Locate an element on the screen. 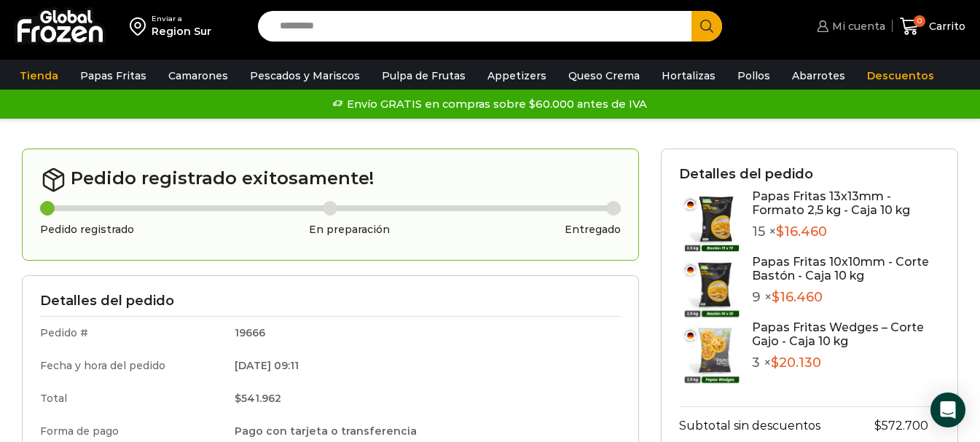 The image size is (980, 442). td: Pedido # is located at coordinates (132, 333).